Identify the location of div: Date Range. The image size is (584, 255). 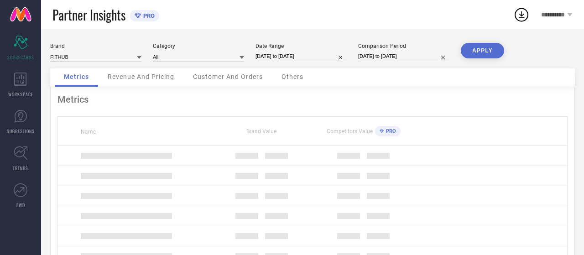
(301, 46).